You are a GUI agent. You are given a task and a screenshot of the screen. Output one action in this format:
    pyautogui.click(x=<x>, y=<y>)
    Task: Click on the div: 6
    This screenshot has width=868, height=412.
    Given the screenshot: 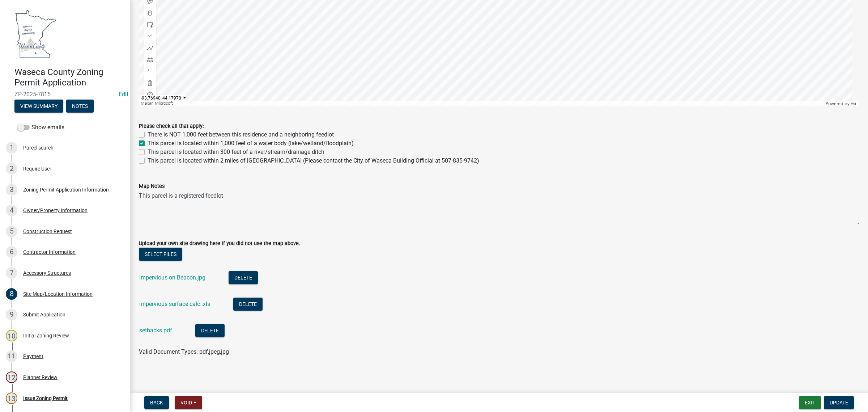 What is the action you would take?
    pyautogui.click(x=11, y=252)
    